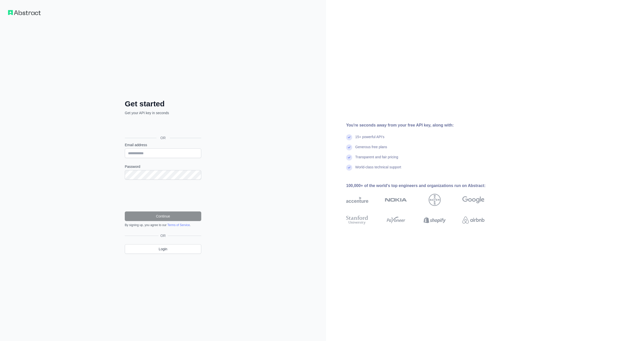  Describe the element at coordinates (424, 125) in the screenshot. I see `div: You're seconds away from your free API key, along with:` at that location.